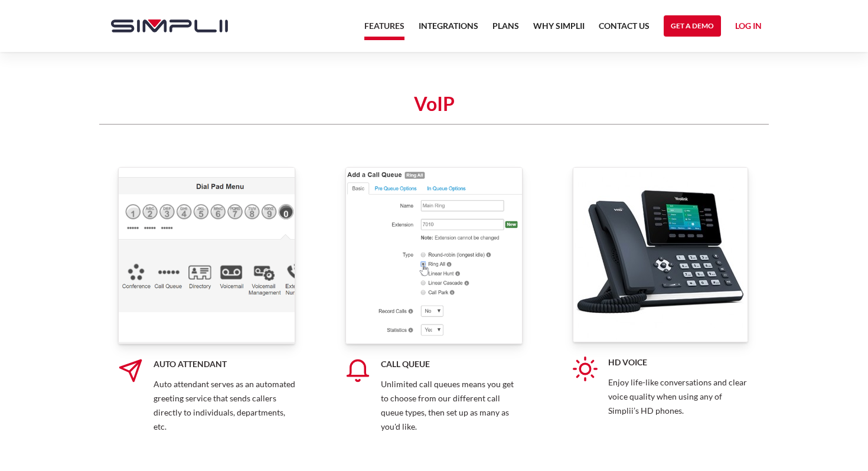 The height and width of the screenshot is (471, 868). Describe the element at coordinates (451, 405) in the screenshot. I see `p: Unlimited call queues means you get to choose from our different call queue types, then set up as...` at that location.